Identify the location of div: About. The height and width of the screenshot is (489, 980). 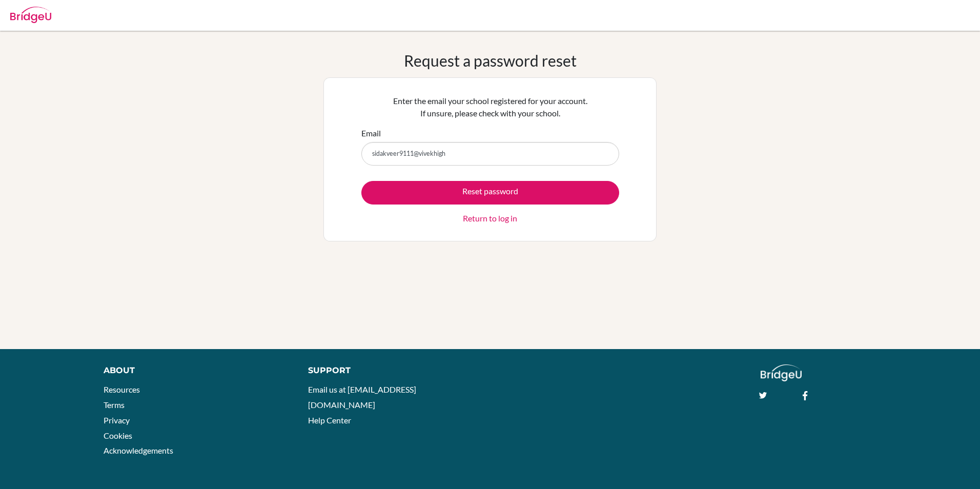
(194, 371).